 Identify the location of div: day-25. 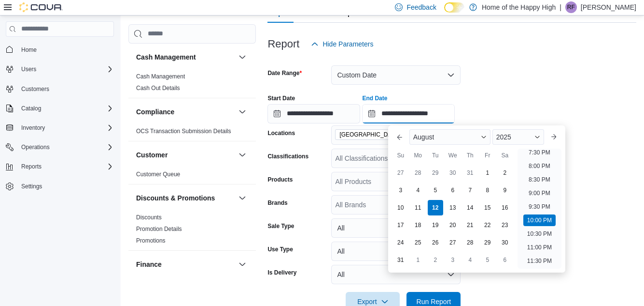
(418, 242).